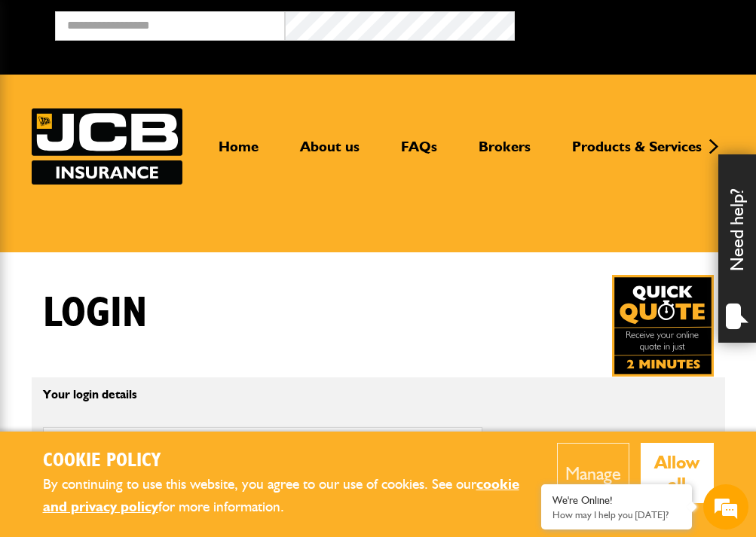 The width and height of the screenshot is (756, 537). I want to click on a: JCB Insurance Services, so click(107, 146).